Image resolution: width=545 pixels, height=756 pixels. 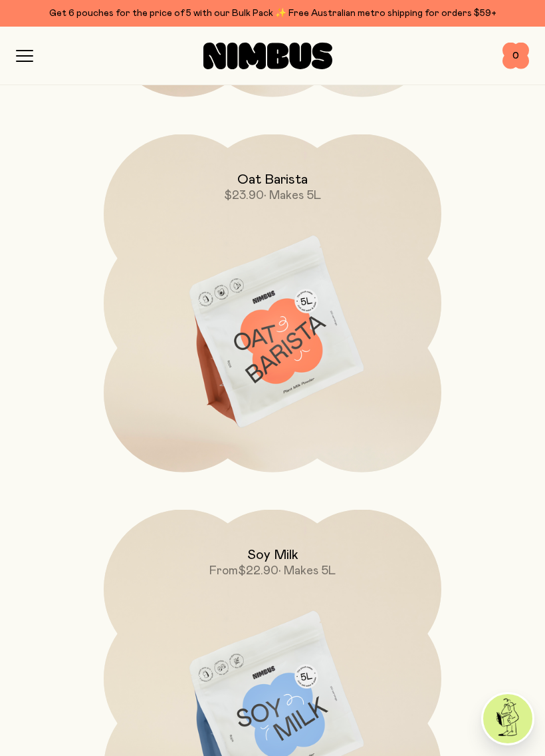 What do you see at coordinates (223, 571) in the screenshot?
I see `span: From` at bounding box center [223, 571].